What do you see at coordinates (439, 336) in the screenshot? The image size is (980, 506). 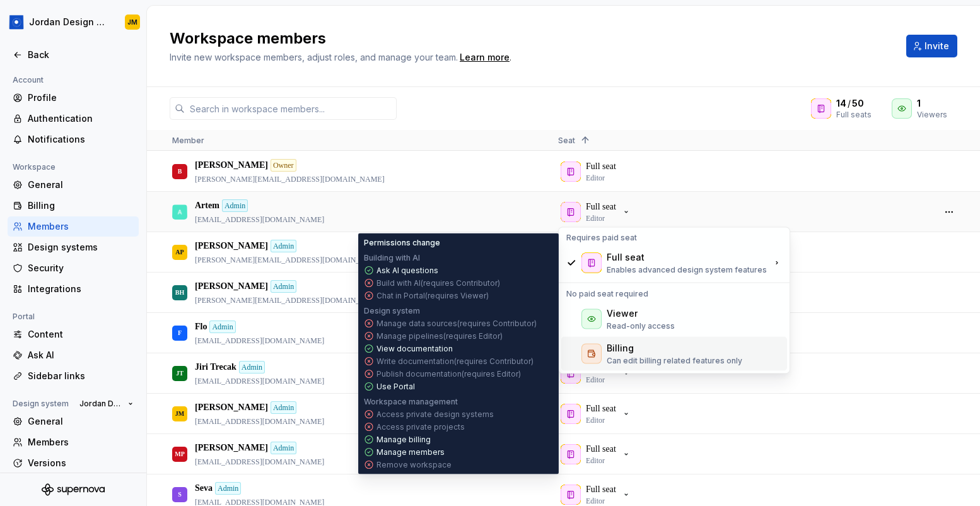 I see `p: Manage pipelines` at bounding box center [439, 336].